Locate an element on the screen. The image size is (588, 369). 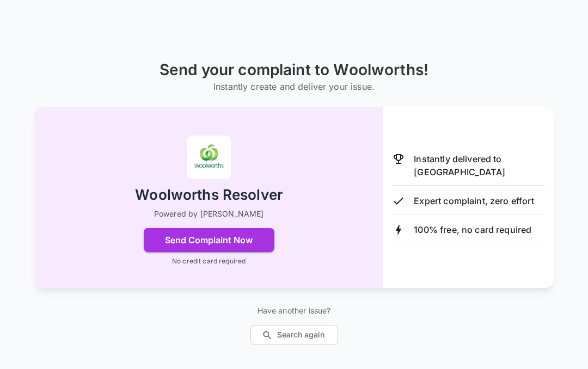
p: No credit card required is located at coordinates (209, 261).